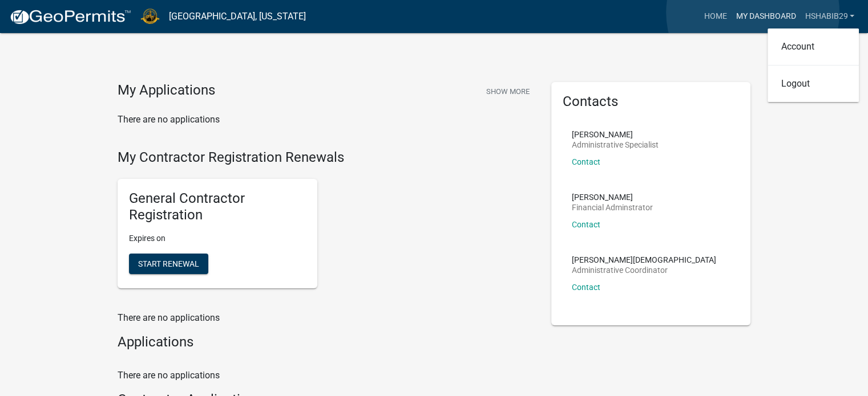  I want to click on h4: Applications, so click(326, 342).